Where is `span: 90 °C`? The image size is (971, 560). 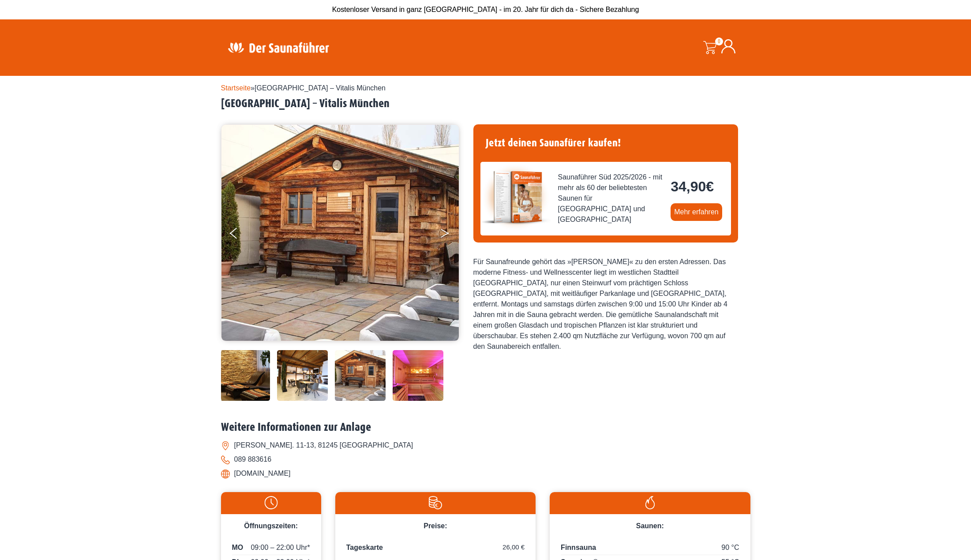
span: 90 °C is located at coordinates (730, 548).